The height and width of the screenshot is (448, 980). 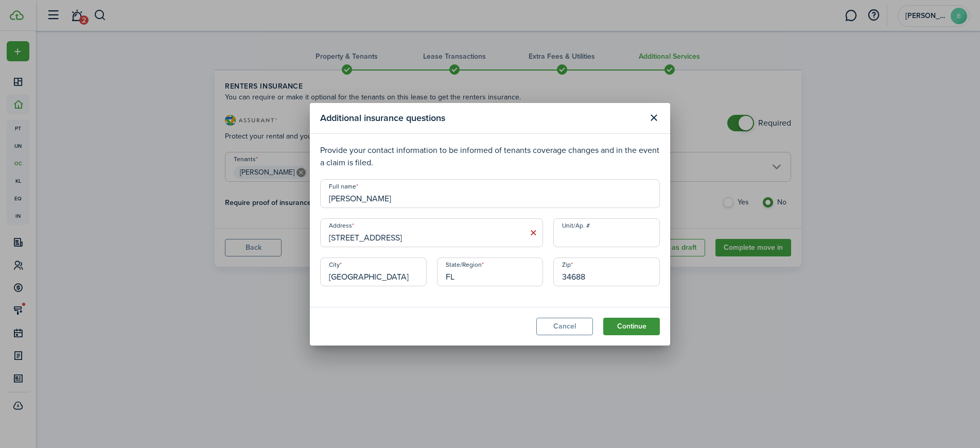 What do you see at coordinates (490, 157) in the screenshot?
I see `p: Provide your contact information to be informed of tenants coverage changes and in the event a cl...` at bounding box center [490, 157].